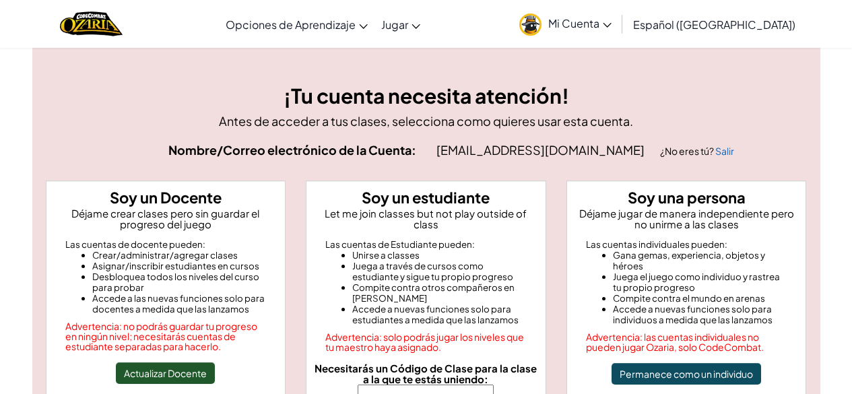 This screenshot has width=852, height=394. I want to click on button: Actualizar Docente, so click(165, 373).